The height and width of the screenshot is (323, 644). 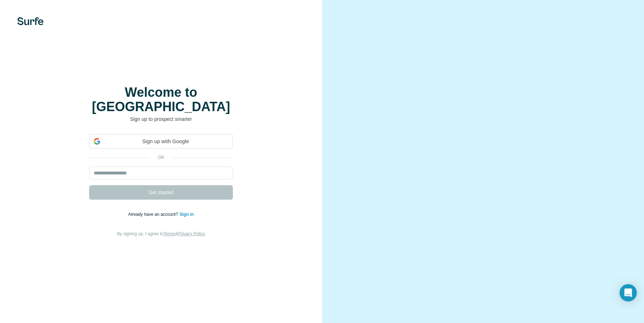 What do you see at coordinates (628, 293) in the screenshot?
I see `div: Open Intercom Messenger` at bounding box center [628, 293].